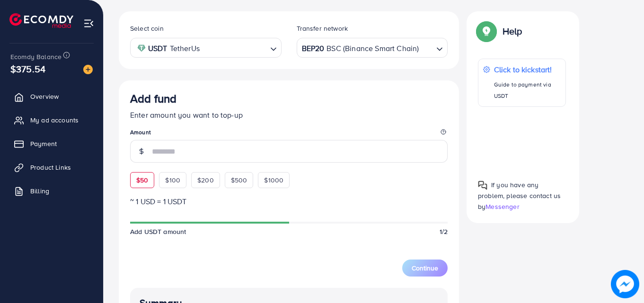  Describe the element at coordinates (147, 28) in the screenshot. I see `label: Select coin` at that location.